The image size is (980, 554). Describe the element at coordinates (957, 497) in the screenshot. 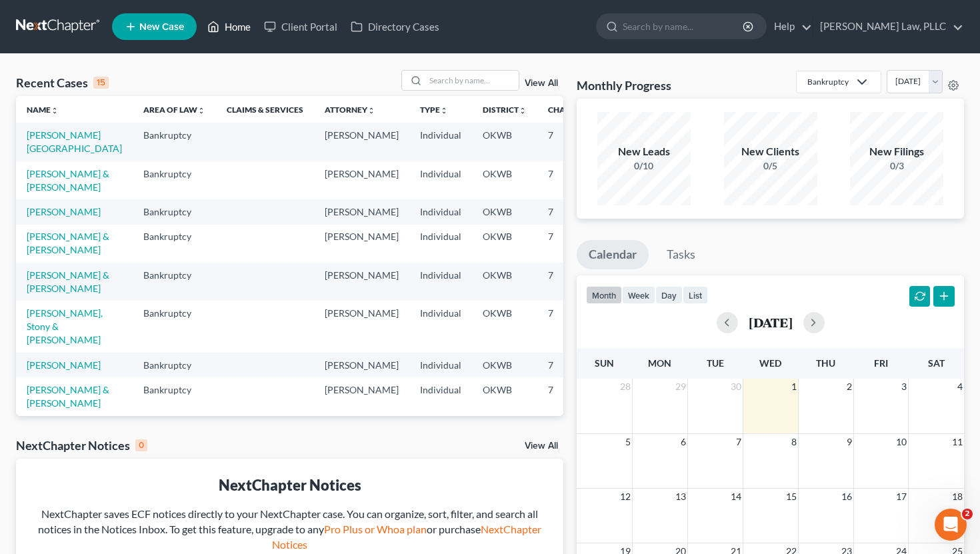

I see `span: 18` at that location.